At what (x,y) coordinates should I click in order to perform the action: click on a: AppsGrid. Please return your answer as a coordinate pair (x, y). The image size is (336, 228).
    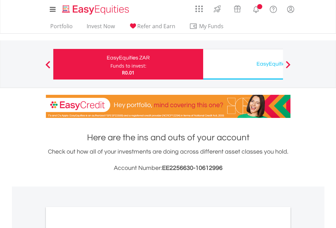
    Looking at the image, I should click on (199, 7).